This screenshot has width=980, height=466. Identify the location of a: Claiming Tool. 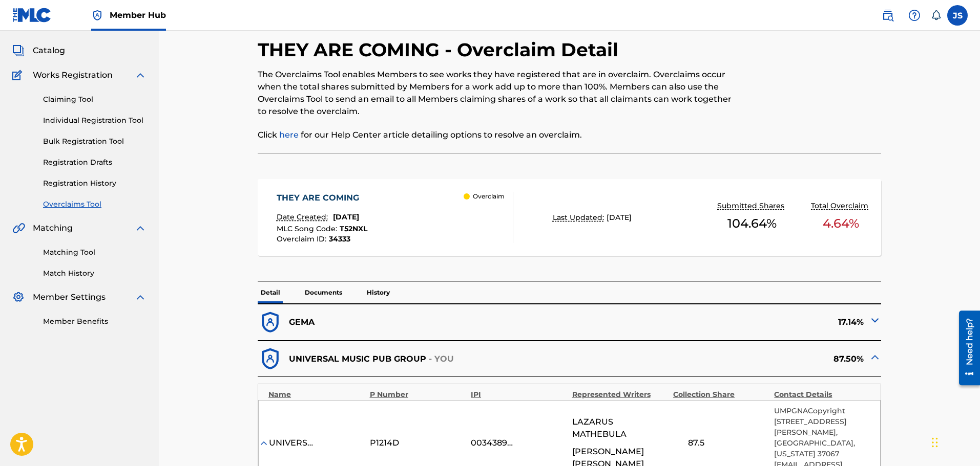
(94, 99).